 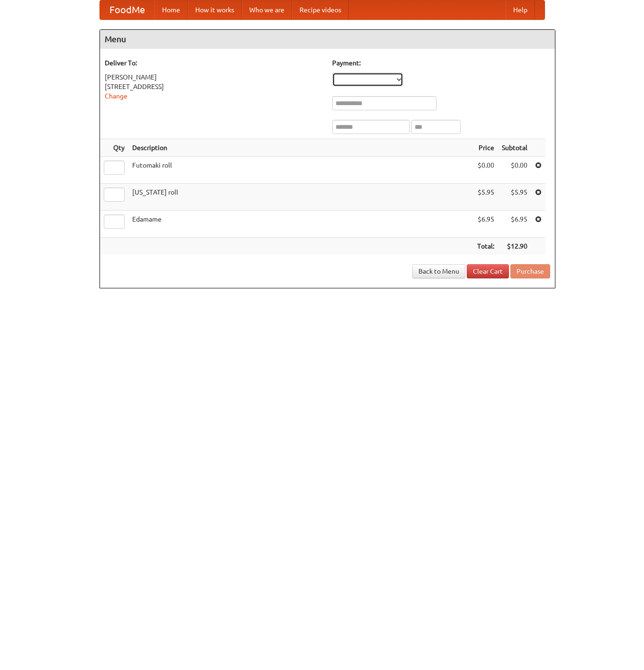 What do you see at coordinates (520, 10) in the screenshot?
I see `a: Help` at bounding box center [520, 10].